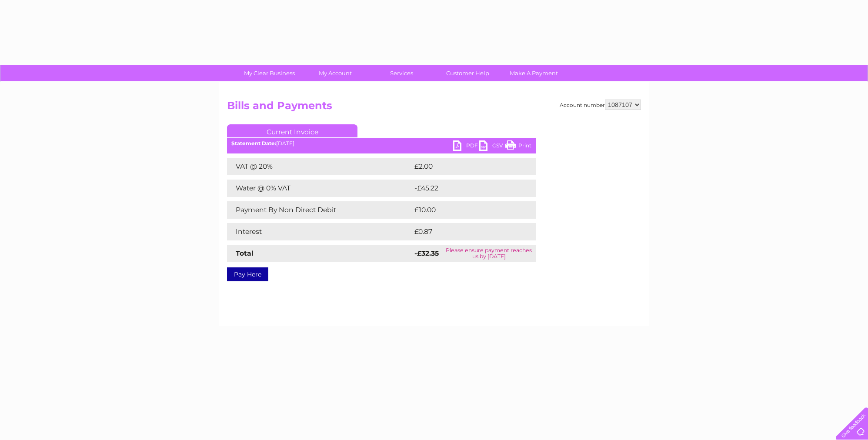  Describe the element at coordinates (466, 189) in the screenshot. I see `td: -£45.22` at that location.